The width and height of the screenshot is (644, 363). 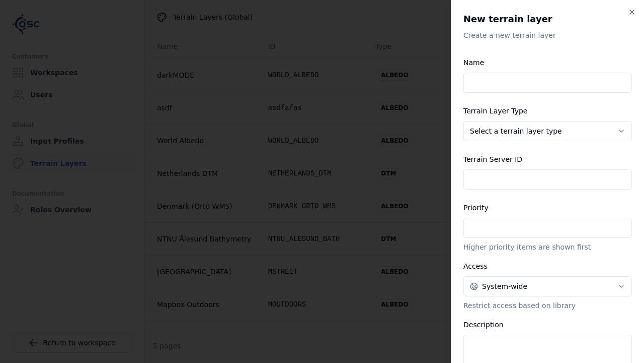 What do you see at coordinates (484, 325) in the screenshot?
I see `label: Description` at bounding box center [484, 325].